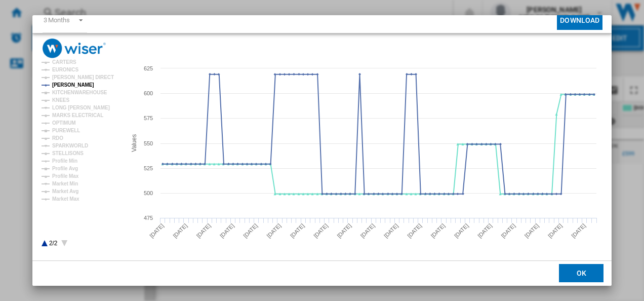  Describe the element at coordinates (148, 168) in the screenshot. I see `tspan: 525` at that location.